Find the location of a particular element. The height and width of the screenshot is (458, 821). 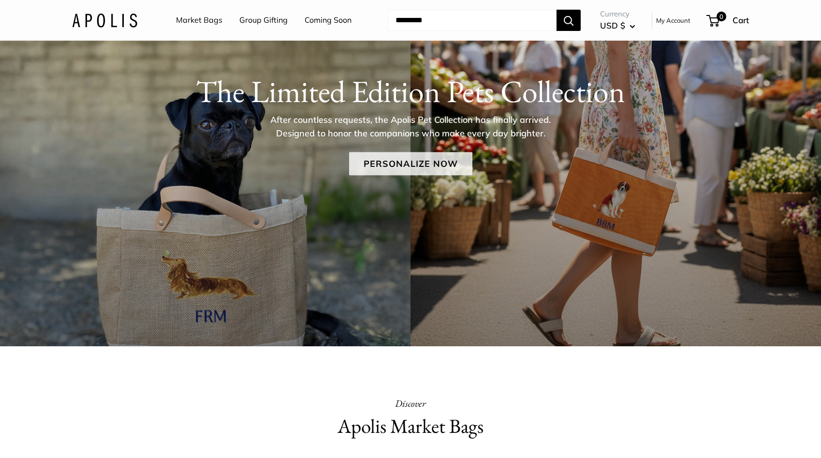

span: 0 is located at coordinates (721, 16).